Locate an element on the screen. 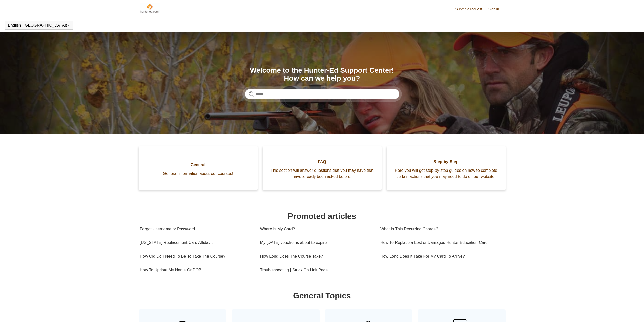  a: Where Is My Card? is located at coordinates (317, 229).